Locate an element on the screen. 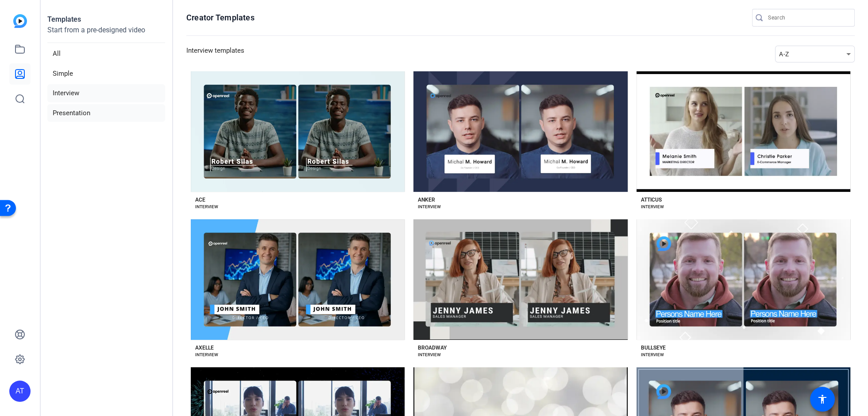 The width and height of the screenshot is (868, 416). div: ANKER is located at coordinates (426, 200).